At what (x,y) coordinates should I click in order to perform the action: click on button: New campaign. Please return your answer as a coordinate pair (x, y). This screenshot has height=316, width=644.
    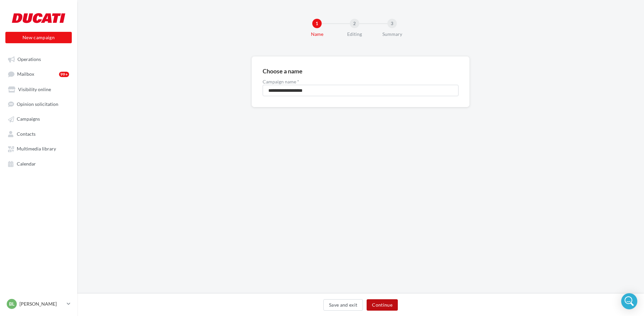
    Looking at the image, I should click on (38, 37).